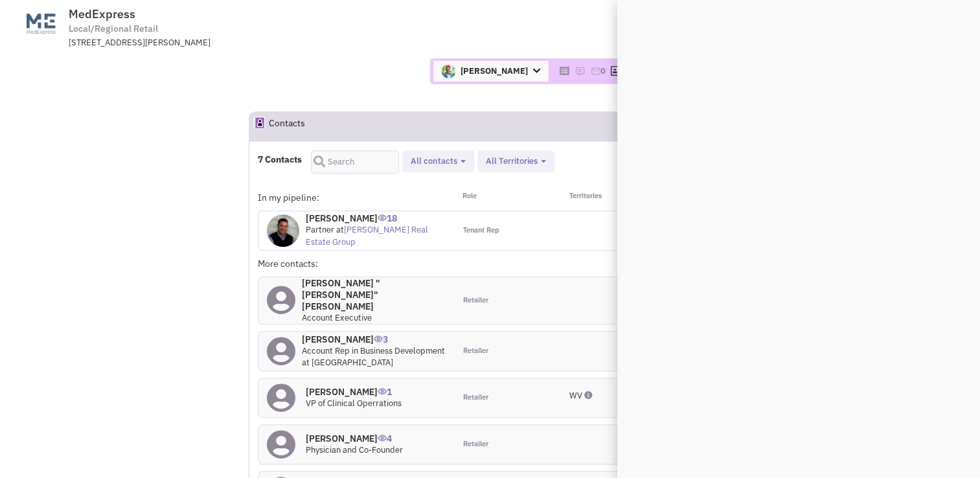  What do you see at coordinates (280, 160) in the screenshot?
I see `h4: 7 Contacts` at bounding box center [280, 160].